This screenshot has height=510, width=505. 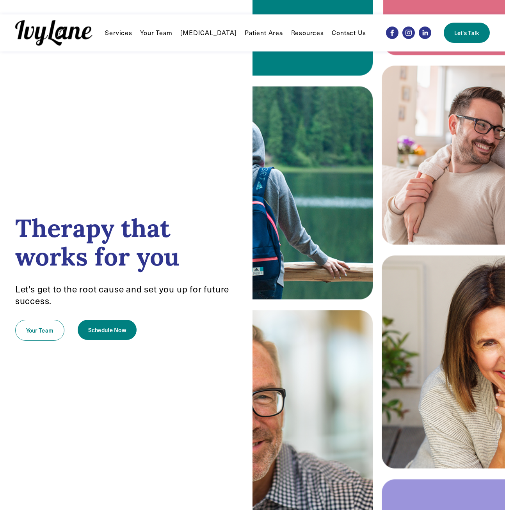 What do you see at coordinates (392, 33) in the screenshot?
I see `a: Facebook` at bounding box center [392, 33].